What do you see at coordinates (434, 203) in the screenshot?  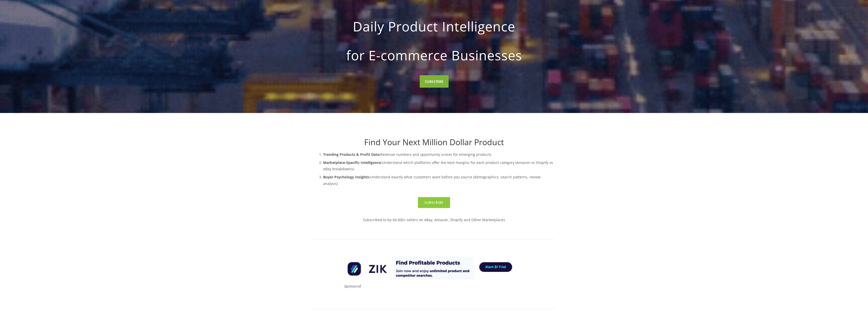 I see `a: Subscribe` at bounding box center [434, 203].